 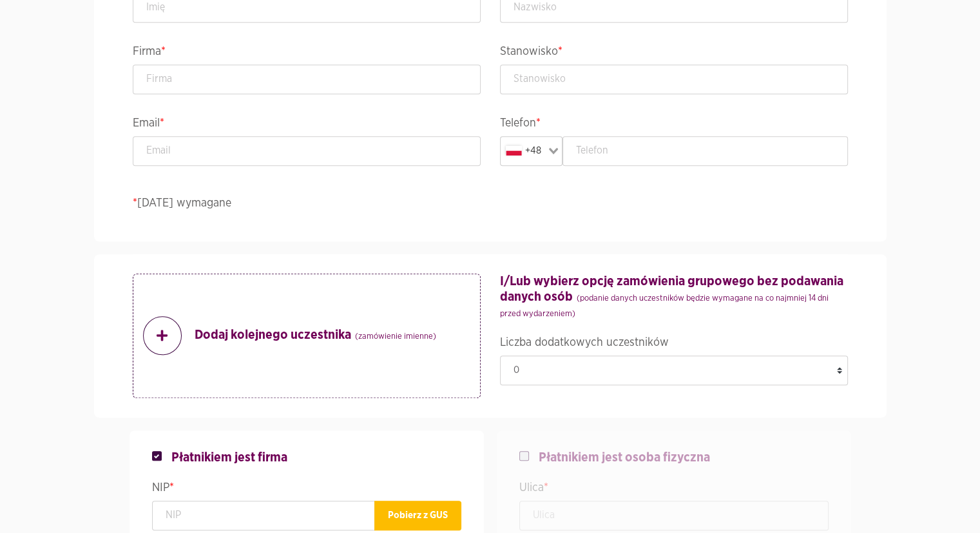 I want to click on input: Ulica, so click(x=674, y=515).